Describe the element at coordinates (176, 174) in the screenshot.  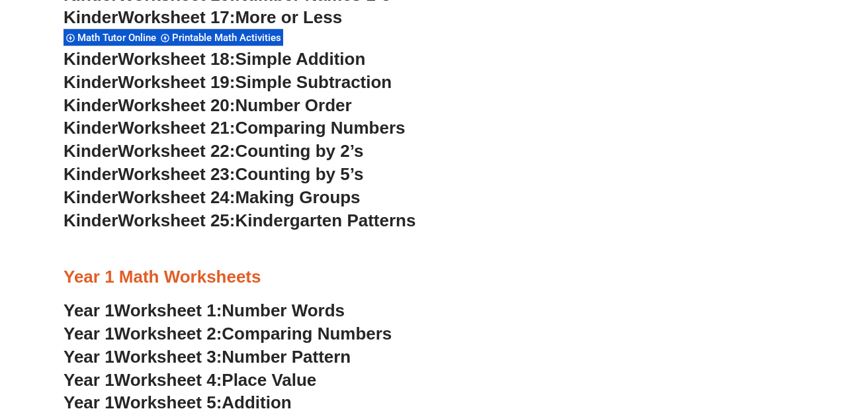
I see `span: Worksheet 23:` at that location.